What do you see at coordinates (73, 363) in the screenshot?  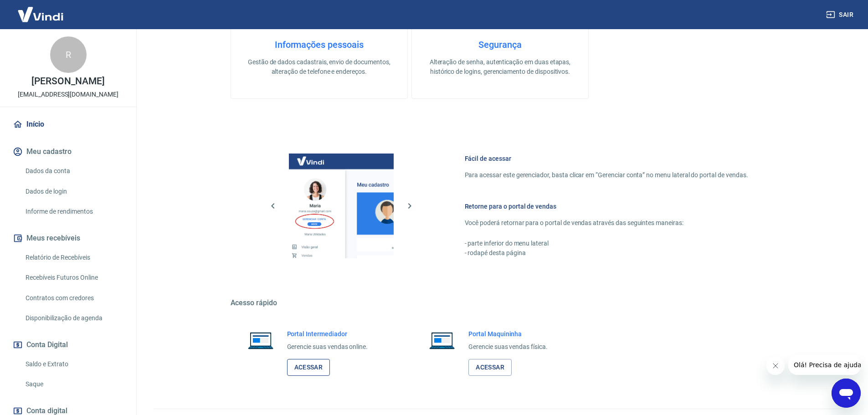 I see `a: Saldo e Extrato` at bounding box center [73, 363].